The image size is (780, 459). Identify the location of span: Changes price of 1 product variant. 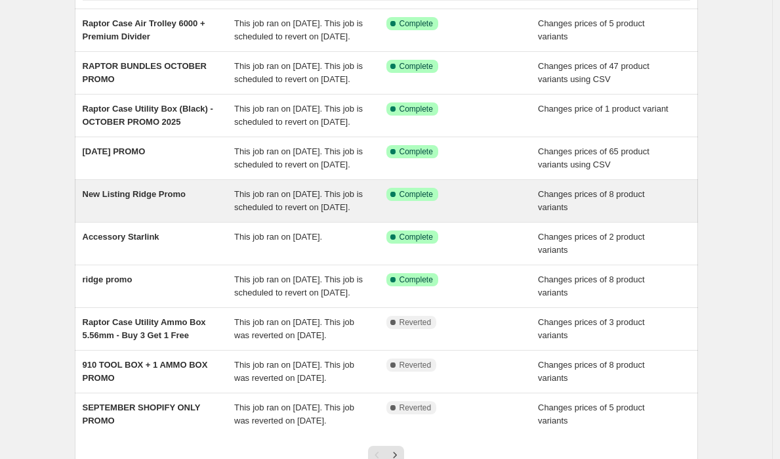
(603, 108).